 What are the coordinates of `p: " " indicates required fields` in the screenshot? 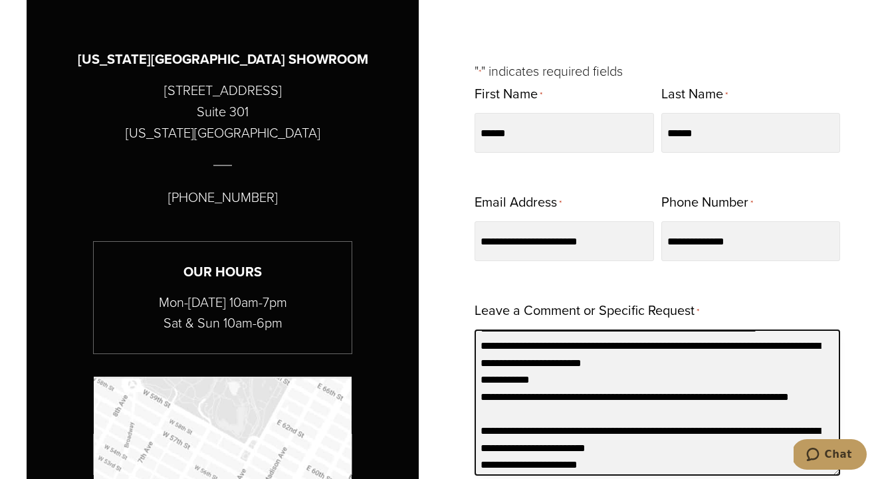 It's located at (657, 71).